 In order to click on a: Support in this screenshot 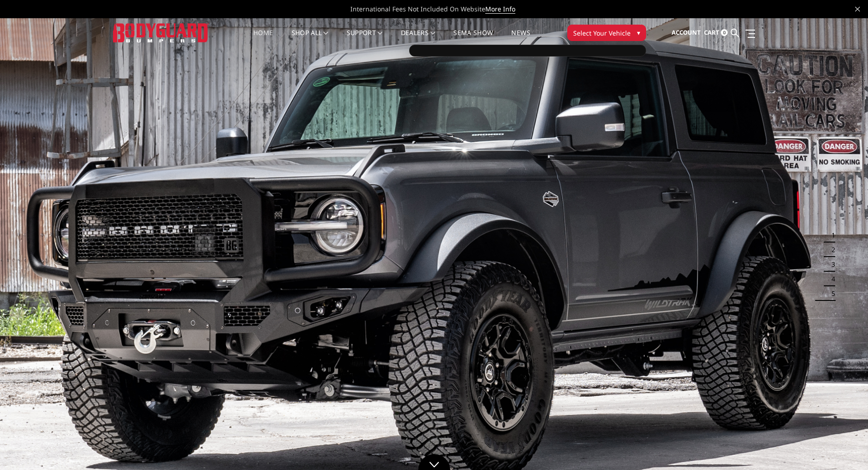, I will do `click(364, 38)`.